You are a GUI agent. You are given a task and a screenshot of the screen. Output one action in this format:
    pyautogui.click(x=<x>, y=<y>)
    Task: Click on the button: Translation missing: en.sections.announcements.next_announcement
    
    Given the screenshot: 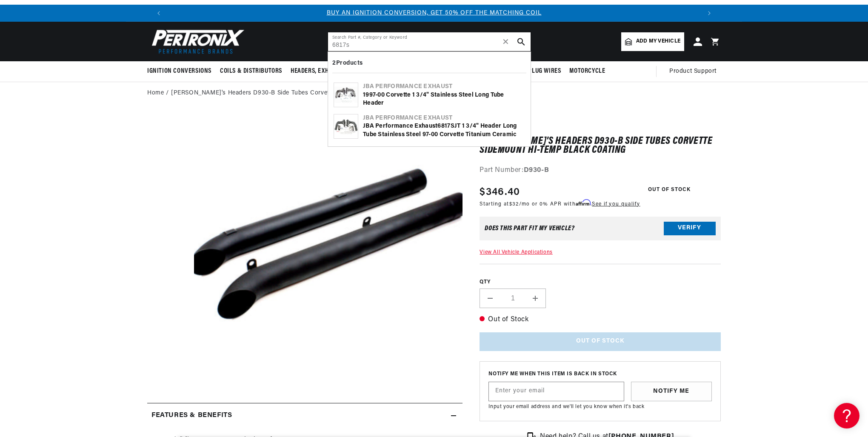 What is the action you would take?
    pyautogui.click(x=709, y=13)
    